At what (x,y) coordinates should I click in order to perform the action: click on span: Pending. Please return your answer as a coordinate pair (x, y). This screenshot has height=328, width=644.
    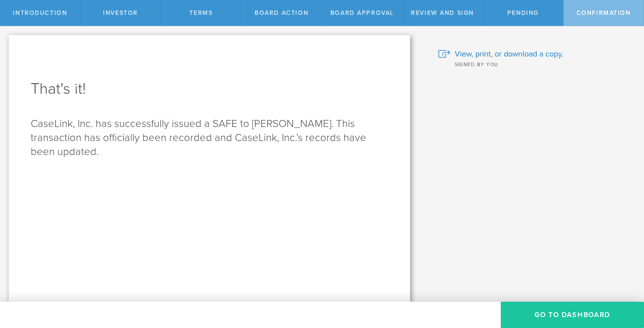
    Looking at the image, I should click on (523, 13).